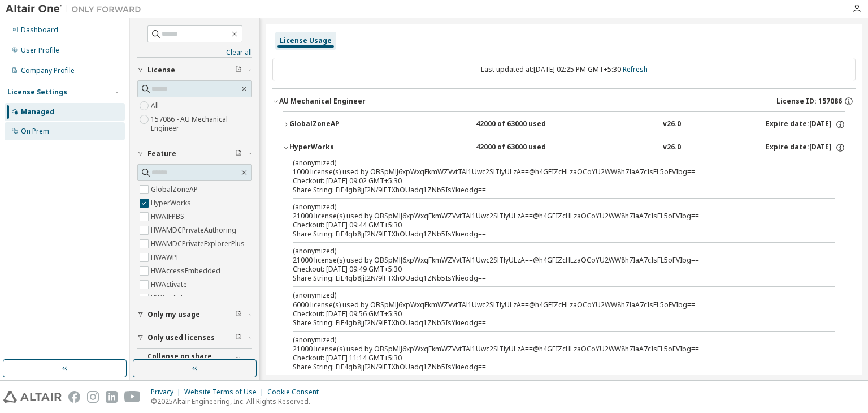 The width and height of the screenshot is (868, 413). Describe the element at coordinates (195, 70) in the screenshot. I see `button: License` at that location.